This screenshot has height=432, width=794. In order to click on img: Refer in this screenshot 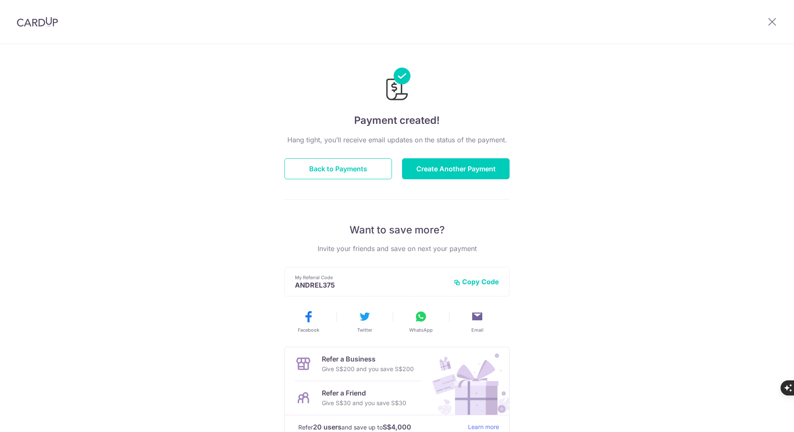, I will do `click(466, 381)`.